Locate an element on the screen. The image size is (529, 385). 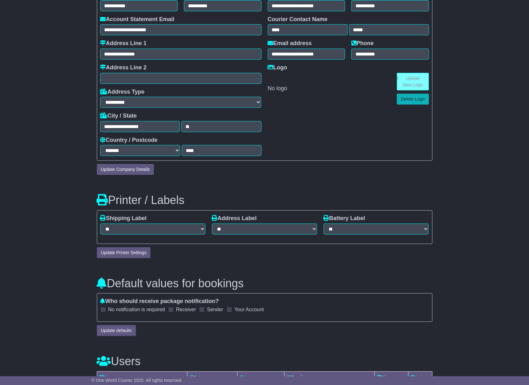
label: Address Line 2 is located at coordinates (123, 68).